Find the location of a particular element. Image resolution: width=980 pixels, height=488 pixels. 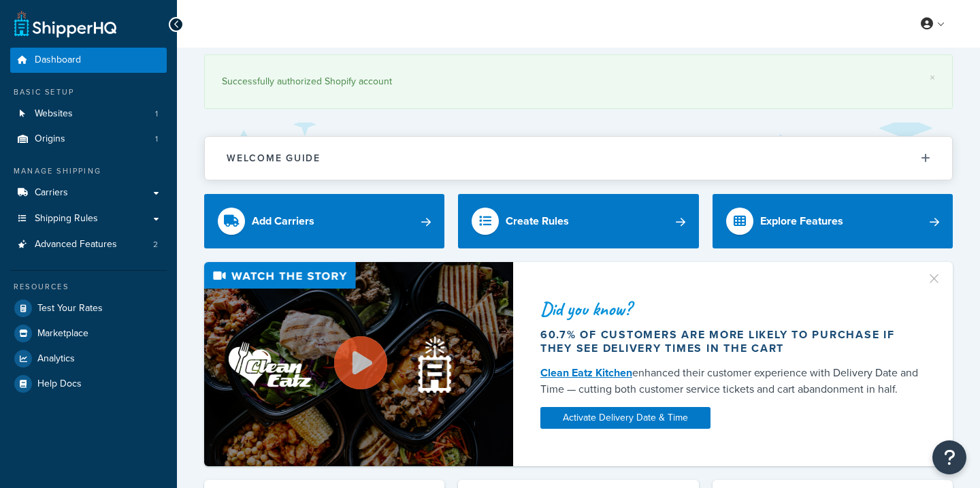

a: Marketplace is located at coordinates (89, 334).